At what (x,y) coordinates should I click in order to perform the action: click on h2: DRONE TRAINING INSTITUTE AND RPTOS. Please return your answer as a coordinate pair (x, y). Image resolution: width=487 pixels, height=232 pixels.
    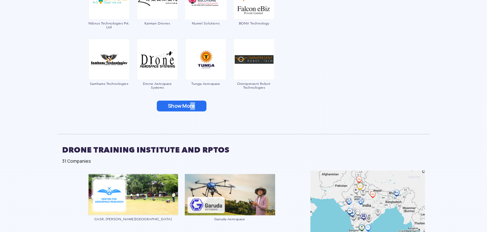
    Looking at the image, I should click on (243, 150).